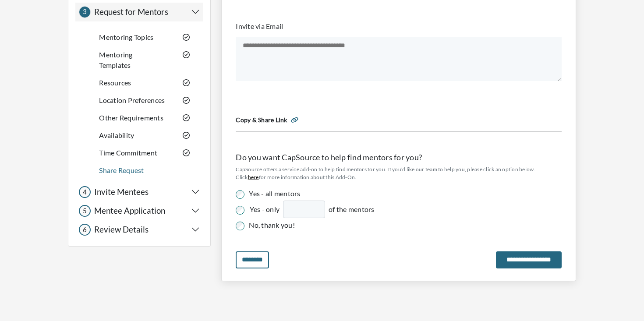 The image size is (644, 321). Describe the element at coordinates (85, 192) in the screenshot. I see `div: 4` at that location.